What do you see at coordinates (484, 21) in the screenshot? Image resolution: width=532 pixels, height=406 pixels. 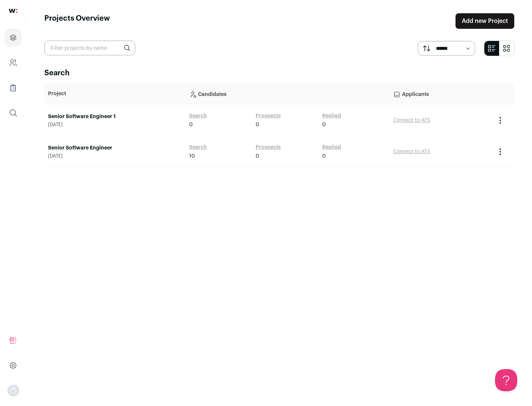 I see `a: Add new Project` at bounding box center [484, 21].